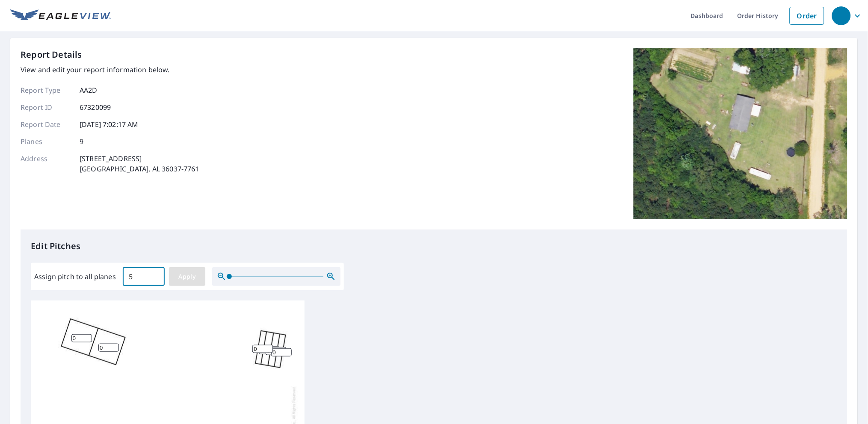 The image size is (868, 424). Describe the element at coordinates (187, 277) in the screenshot. I see `span: Apply` at that location.